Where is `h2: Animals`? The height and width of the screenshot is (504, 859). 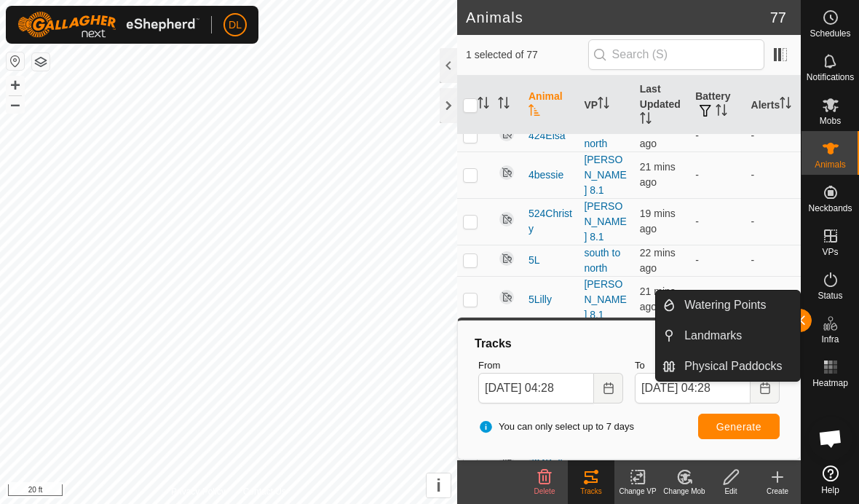 h2: Animals is located at coordinates (618, 17).